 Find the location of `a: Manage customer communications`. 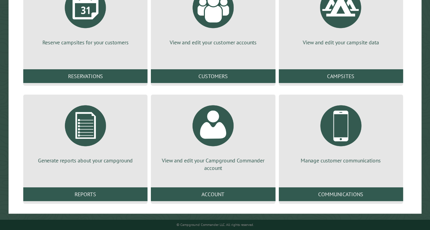

a: Manage customer communications is located at coordinates (340, 132).